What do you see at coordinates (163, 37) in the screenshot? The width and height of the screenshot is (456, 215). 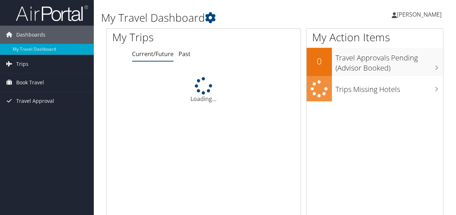 I see `h1: My Trips` at bounding box center [163, 37].